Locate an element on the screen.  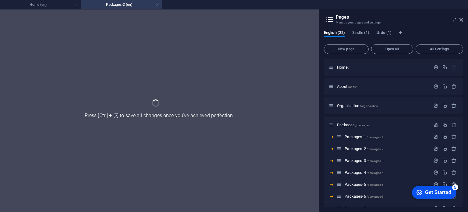
div: Get Started 5 items remaining, 0% complete is located at coordinates (27, 9).